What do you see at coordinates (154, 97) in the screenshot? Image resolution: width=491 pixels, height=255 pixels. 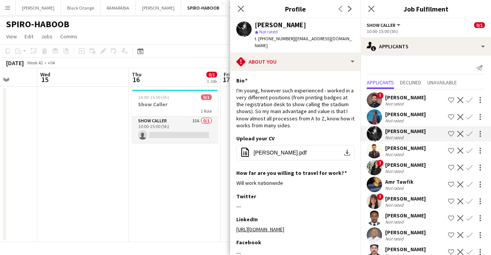 I see `span: 10:00-15:00 (5h)` at bounding box center [154, 97].